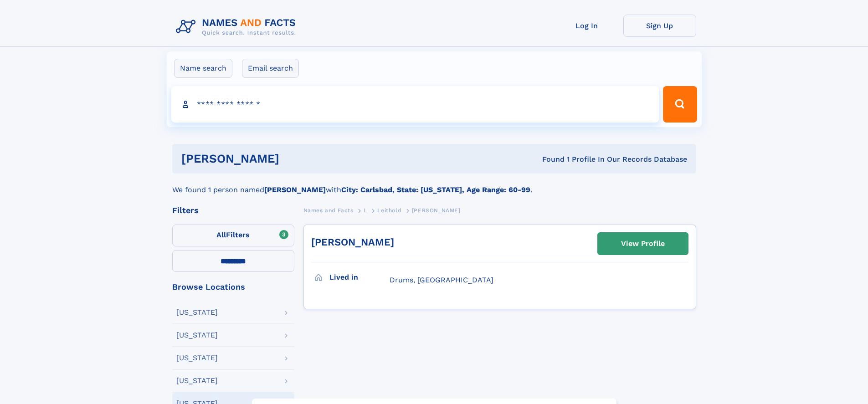 Image resolution: width=868 pixels, height=404 pixels. Describe the element at coordinates (233, 236) in the screenshot. I see `label: Filters` at that location.